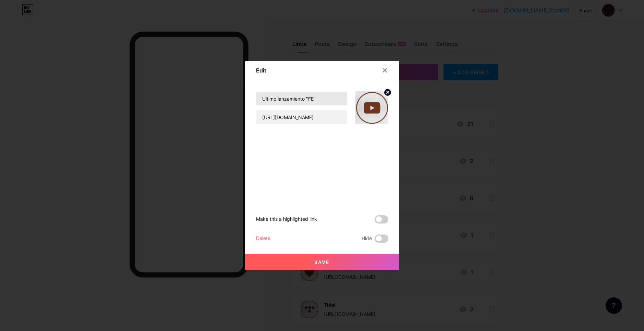  What do you see at coordinates (302, 117) in the screenshot?
I see `input: URL` at bounding box center [302, 117].